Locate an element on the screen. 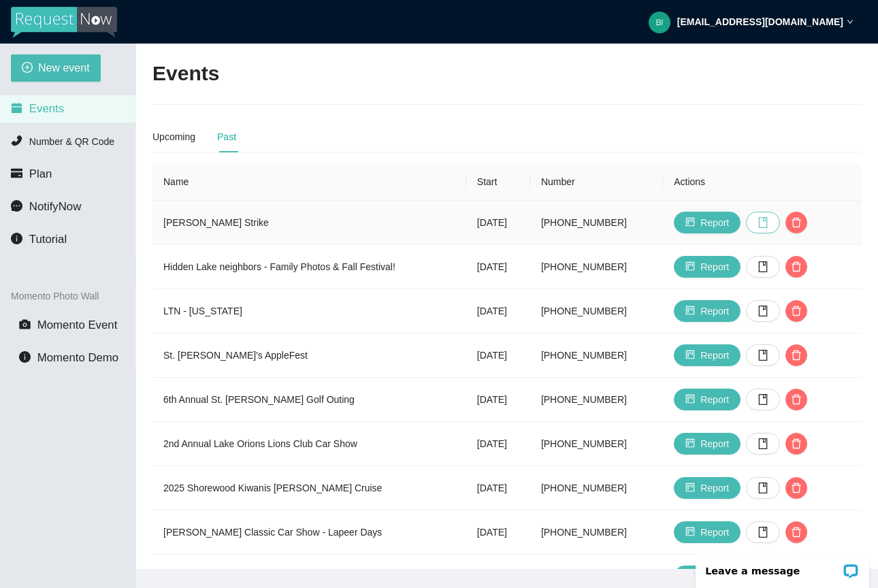  p: Leave a message is located at coordinates (86, 26).